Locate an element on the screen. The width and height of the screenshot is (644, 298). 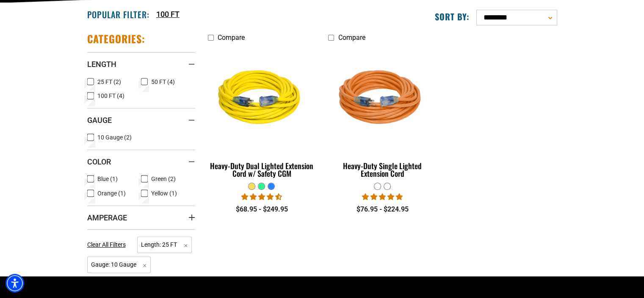
summary: Gauge is located at coordinates (141, 120).